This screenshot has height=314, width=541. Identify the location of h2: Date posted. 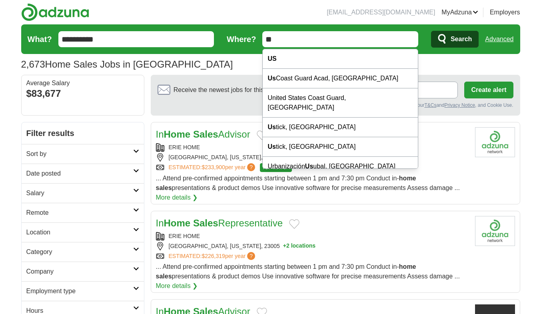
(80, 173).